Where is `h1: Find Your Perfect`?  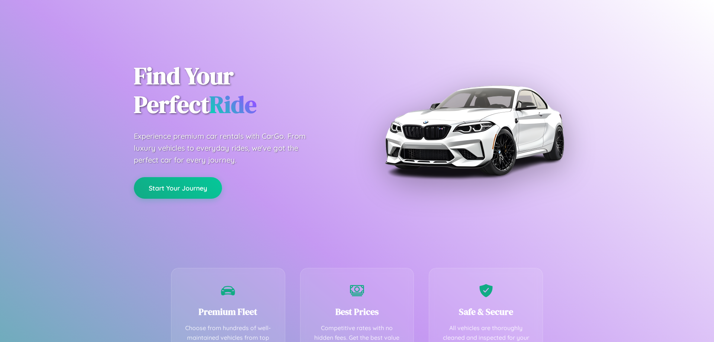 h1: Find Your Perfect is located at coordinates (240, 90).